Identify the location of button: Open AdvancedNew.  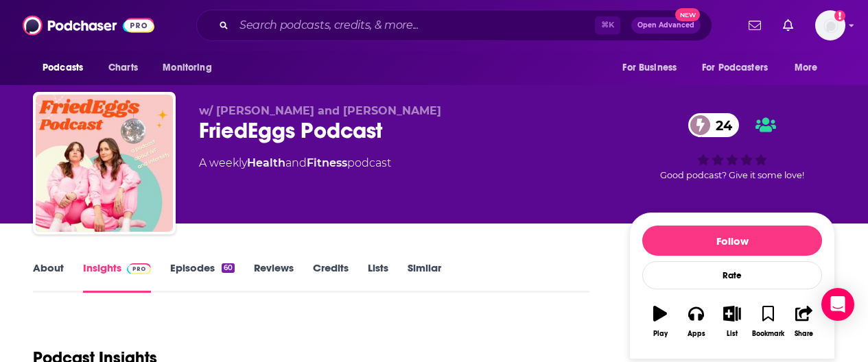
(666, 25).